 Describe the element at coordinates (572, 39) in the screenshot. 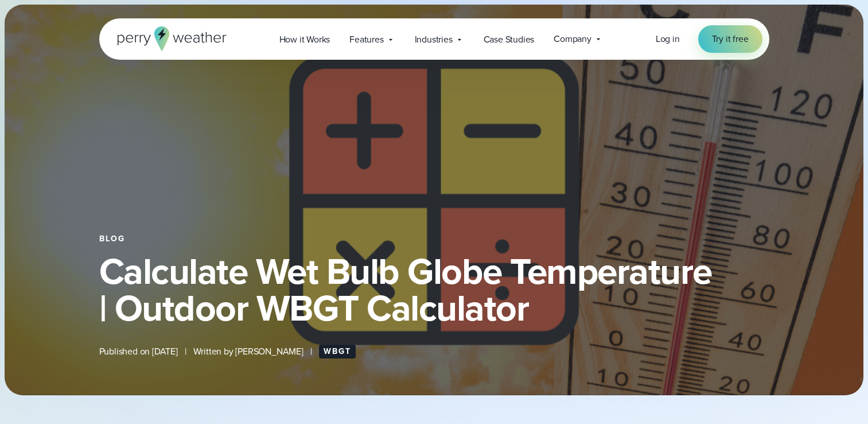

I see `span: Company` at that location.